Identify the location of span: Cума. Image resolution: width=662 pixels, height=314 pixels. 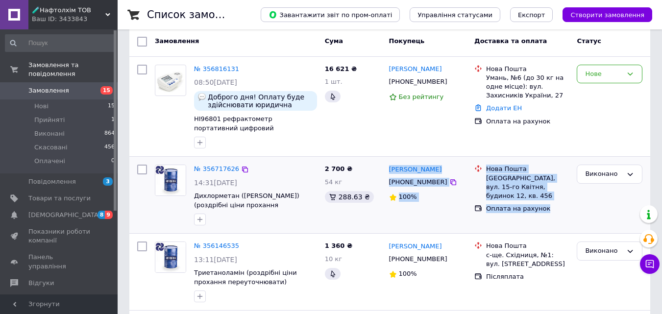
(334, 41).